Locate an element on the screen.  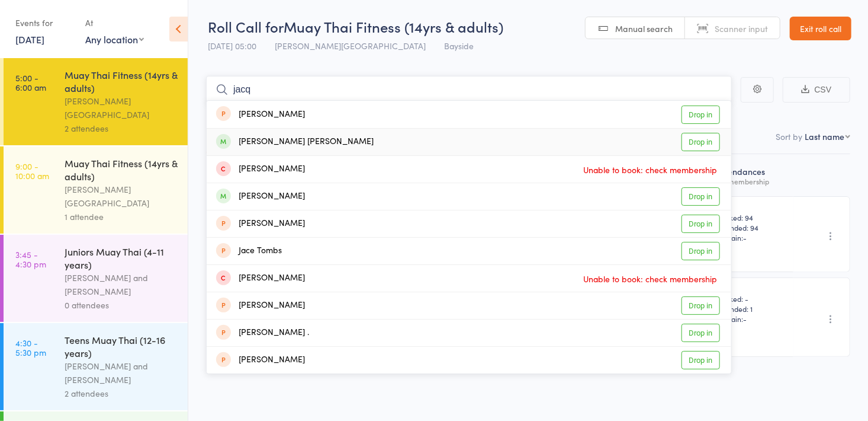
time: 4:30 - 5:30 pm is located at coordinates (31, 347).